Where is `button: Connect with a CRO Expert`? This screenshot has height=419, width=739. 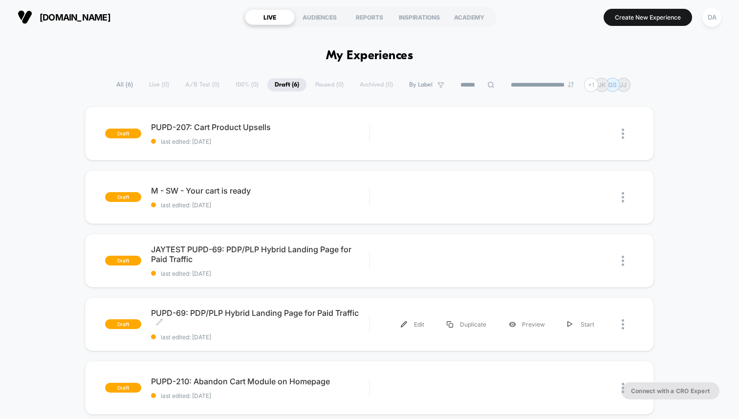 button: Connect with a CRO Expert is located at coordinates (670, 390).